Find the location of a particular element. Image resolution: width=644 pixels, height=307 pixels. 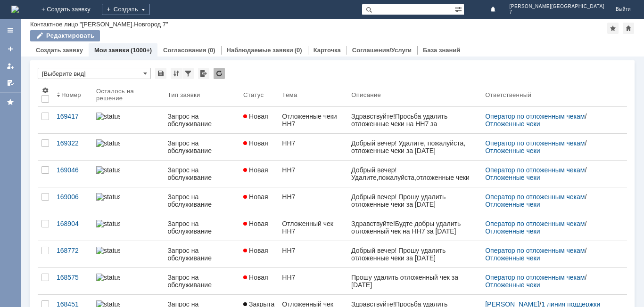

a: 168772 is located at coordinates (73, 254).